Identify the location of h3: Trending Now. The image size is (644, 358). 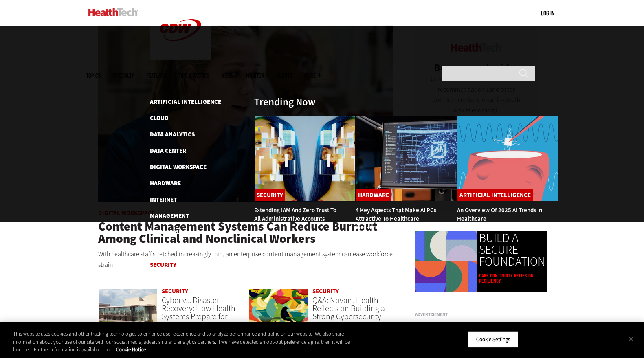
(285, 102).